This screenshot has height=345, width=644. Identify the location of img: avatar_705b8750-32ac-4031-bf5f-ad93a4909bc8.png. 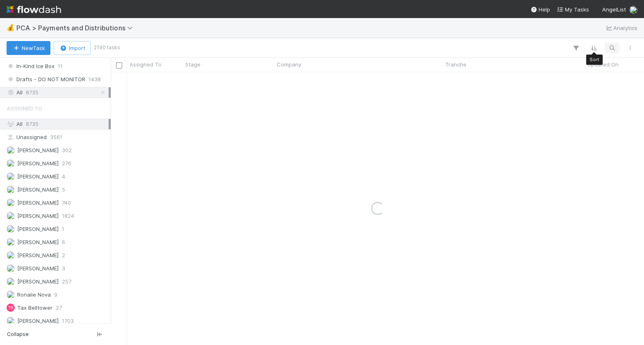
(11, 281).